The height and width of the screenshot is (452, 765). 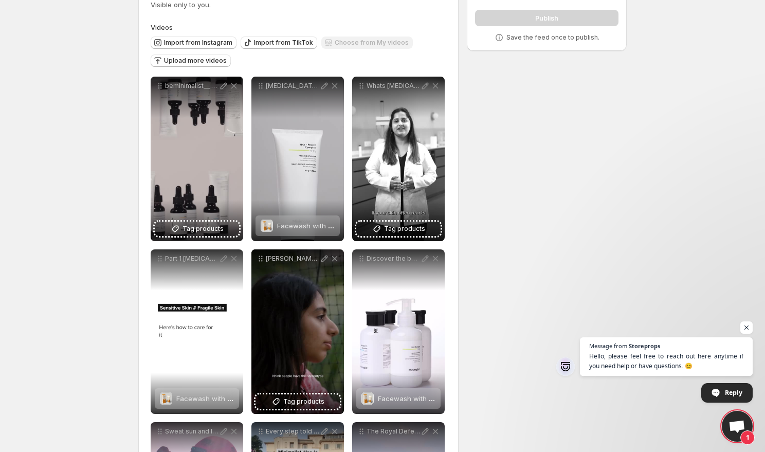 What do you see at coordinates (279, 43) in the screenshot?
I see `button: Import from TikTok` at bounding box center [279, 43].